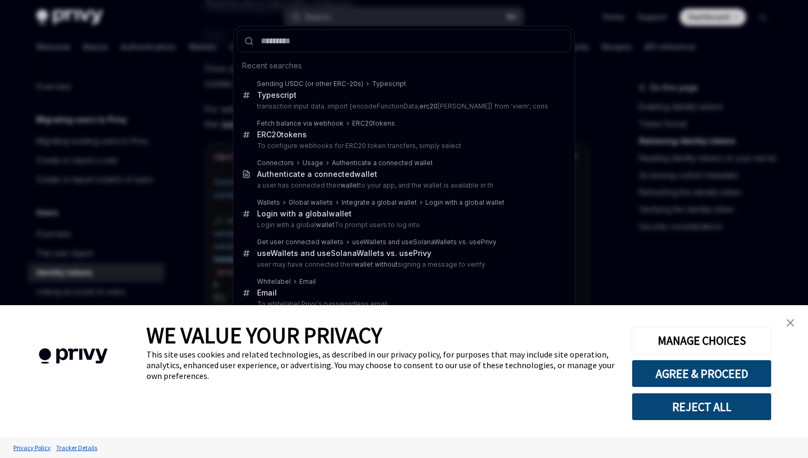 The image size is (808, 458). I want to click on p: To whitelabel Privy's passwordless email, so click(403, 304).